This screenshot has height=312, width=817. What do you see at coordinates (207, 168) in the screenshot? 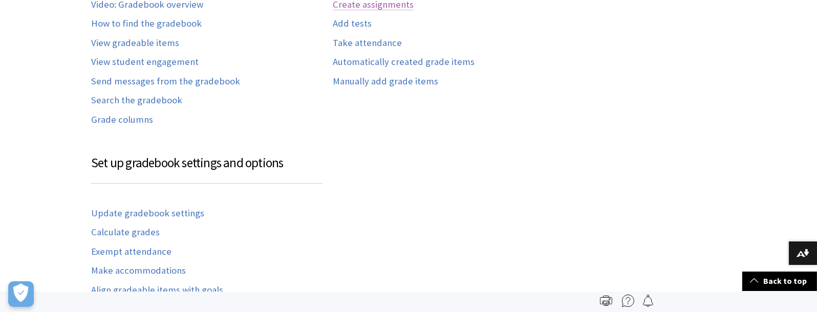
I see `h3: Set up gradebook settings and options` at bounding box center [207, 168].